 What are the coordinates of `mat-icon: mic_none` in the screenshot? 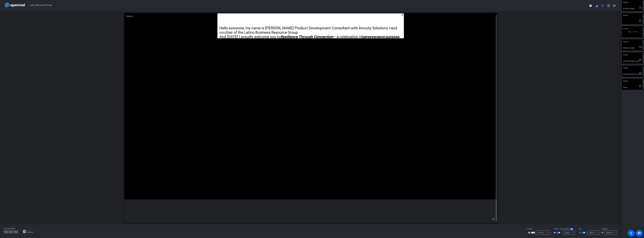 It's located at (580, 233).